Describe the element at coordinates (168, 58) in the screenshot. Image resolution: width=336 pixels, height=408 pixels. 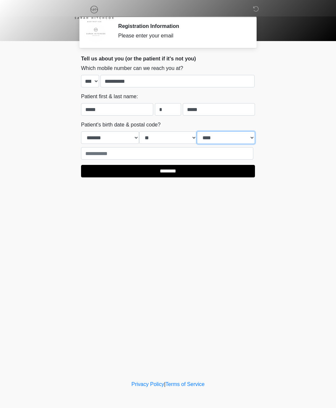
I see `h2: Tell us about you (or the patient if it's not you)` at that location.